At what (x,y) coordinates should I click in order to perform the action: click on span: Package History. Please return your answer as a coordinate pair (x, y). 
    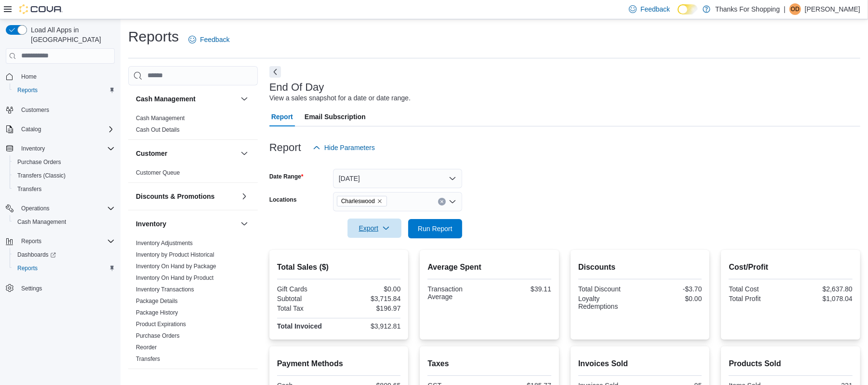
    Looking at the image, I should click on (157, 312).